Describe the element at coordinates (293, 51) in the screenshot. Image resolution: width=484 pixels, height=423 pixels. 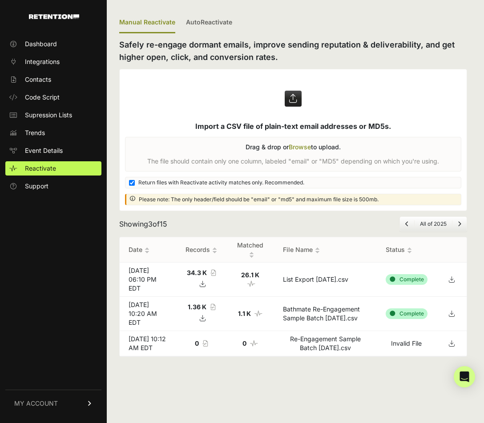
I see `h2: Safely re-engage dormant emails, improve sending reputation & deliverability, and get higher open...` at that location.